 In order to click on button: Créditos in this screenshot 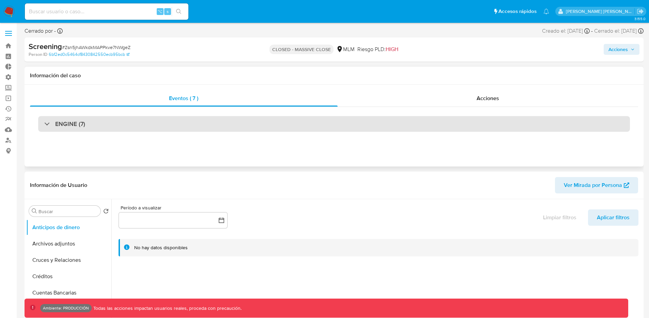, I will do `click(69, 276)`.